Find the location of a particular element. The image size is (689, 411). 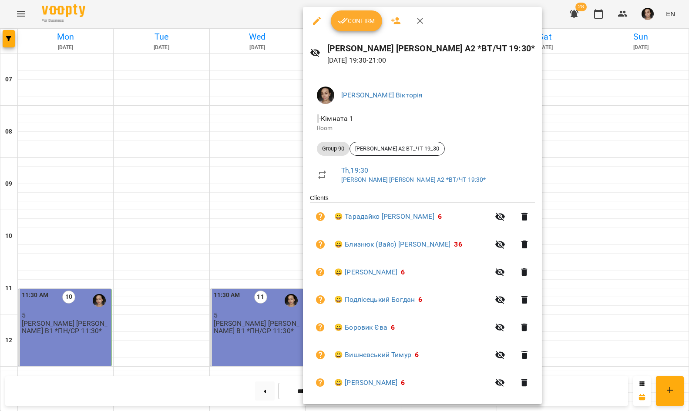

img: ad43442a98ad23e120240d3adcb5fea8.jpg is located at coordinates (325, 95).